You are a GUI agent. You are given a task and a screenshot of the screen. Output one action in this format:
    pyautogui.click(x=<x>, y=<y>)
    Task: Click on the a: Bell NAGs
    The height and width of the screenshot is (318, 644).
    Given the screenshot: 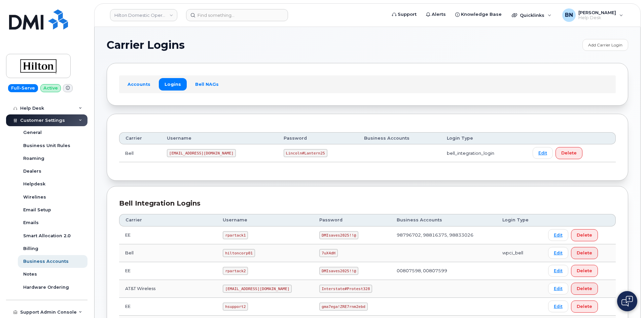 What is the action you would take?
    pyautogui.click(x=206, y=84)
    